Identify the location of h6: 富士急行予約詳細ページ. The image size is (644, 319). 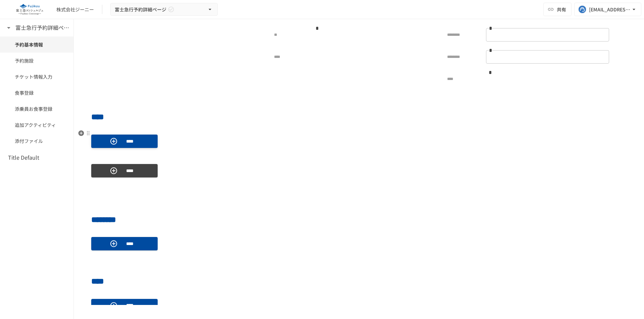
(42, 28).